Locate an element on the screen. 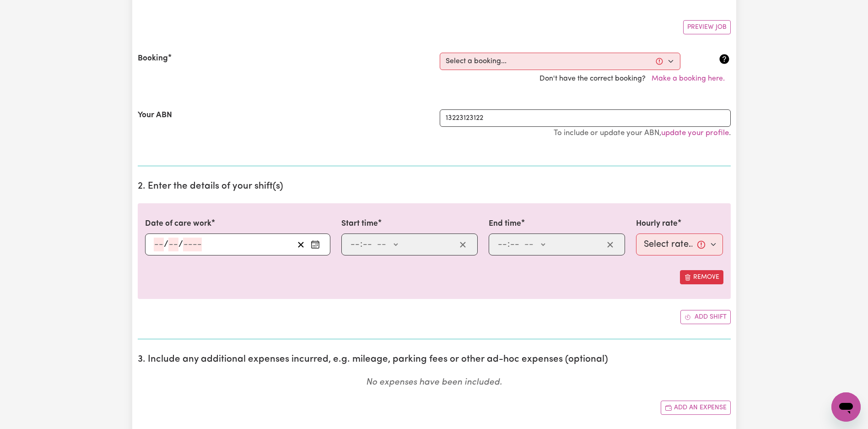  label: Booking is located at coordinates (153, 59).